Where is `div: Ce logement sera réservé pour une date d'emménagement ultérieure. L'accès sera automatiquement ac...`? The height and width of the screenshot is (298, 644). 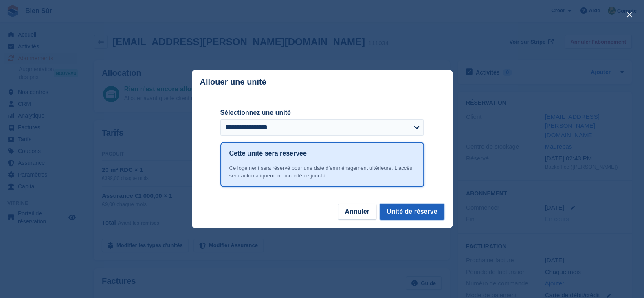
div: Ce logement sera réservé pour une date d'emménagement ultérieure. L'accès sera automatiquement ac... is located at coordinates (322, 172).